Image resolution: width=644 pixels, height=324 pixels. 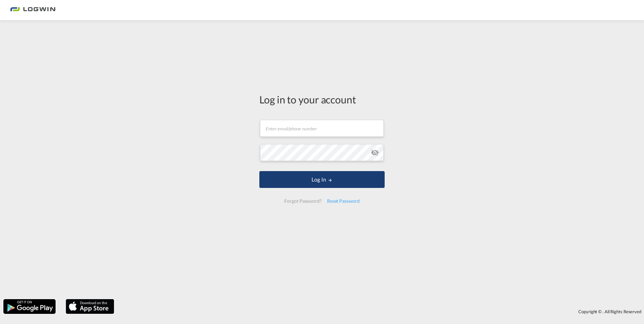 What do you see at coordinates (321, 128) in the screenshot?
I see `input: Enter email/phone number` at bounding box center [321, 128].